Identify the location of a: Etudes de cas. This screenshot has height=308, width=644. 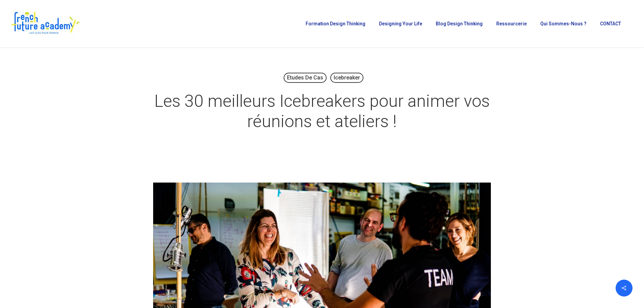
(305, 78).